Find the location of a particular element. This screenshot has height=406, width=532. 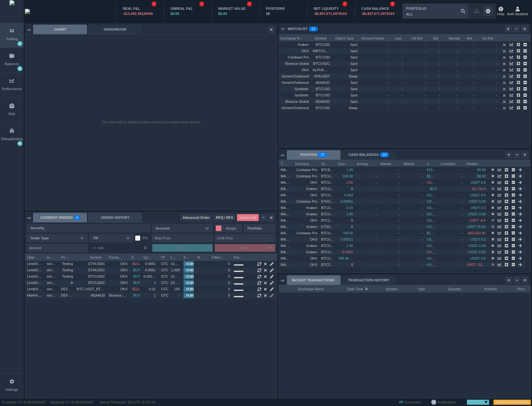

div: CURRENT ORDERS is located at coordinates (60, 218).